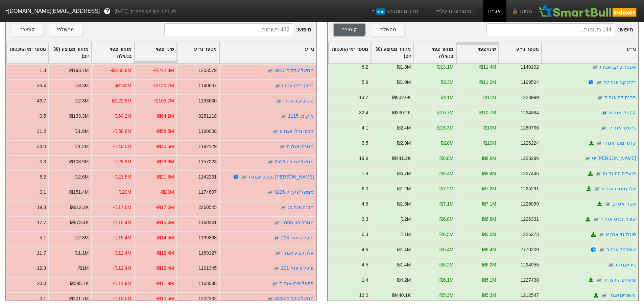 This screenshot has width=644, height=308. What do you see at coordinates (402, 97) in the screenshot?
I see `div: ₪802.6K` at bounding box center [402, 97].